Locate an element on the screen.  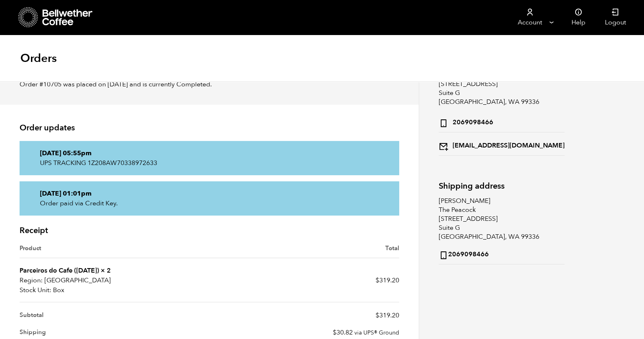
span: 319.20 is located at coordinates (387, 315).